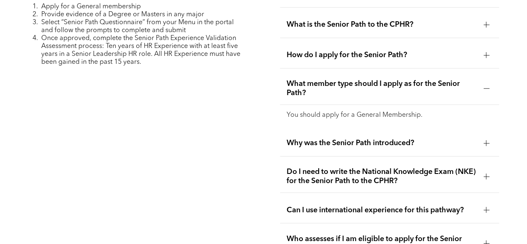 The image size is (527, 244). I want to click on span: Provide evidence of a Degree or Masters in any major, so click(122, 15).